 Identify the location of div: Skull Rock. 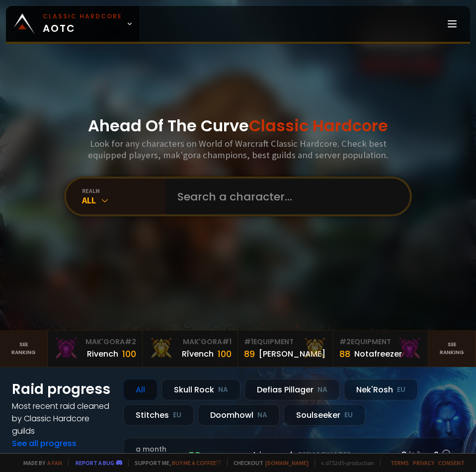
(201, 389).